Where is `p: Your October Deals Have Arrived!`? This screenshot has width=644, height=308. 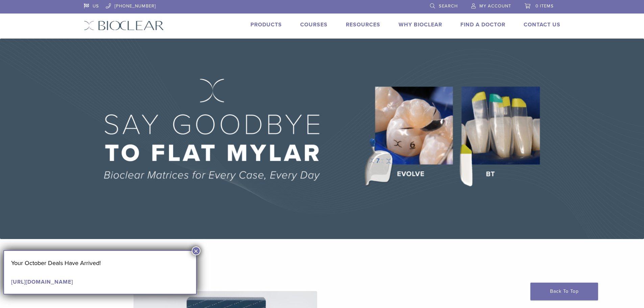
p: Your October Deals Have Arrived! is located at coordinates (100, 263).